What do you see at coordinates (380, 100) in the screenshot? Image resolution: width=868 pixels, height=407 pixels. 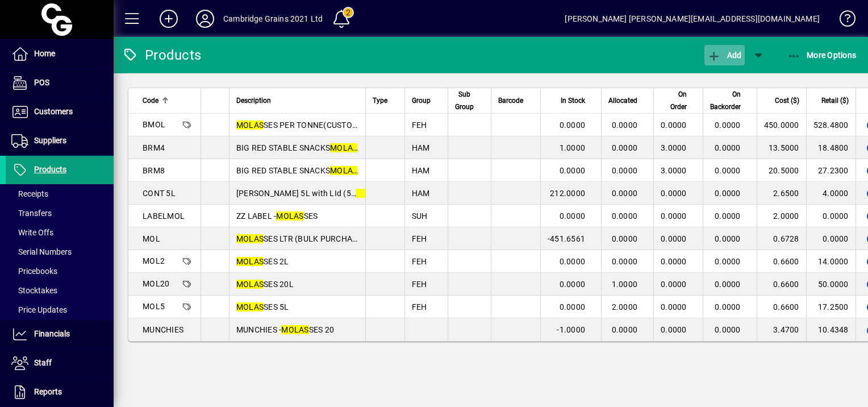 I see `span: Type` at bounding box center [380, 100].